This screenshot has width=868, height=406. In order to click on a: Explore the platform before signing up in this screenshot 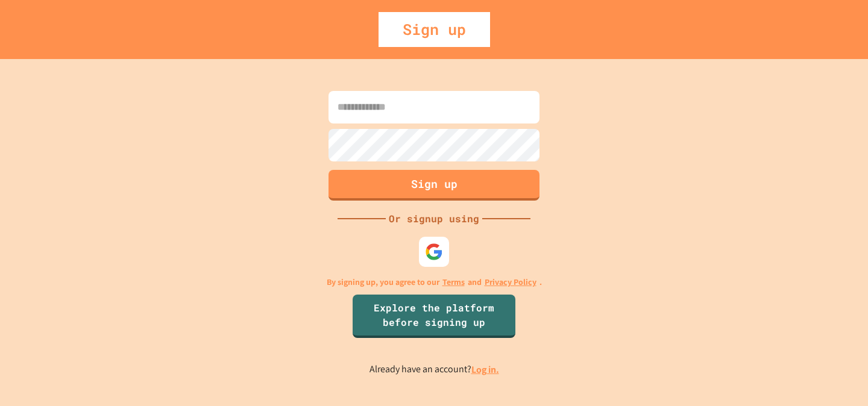, I will do `click(434, 316)`.